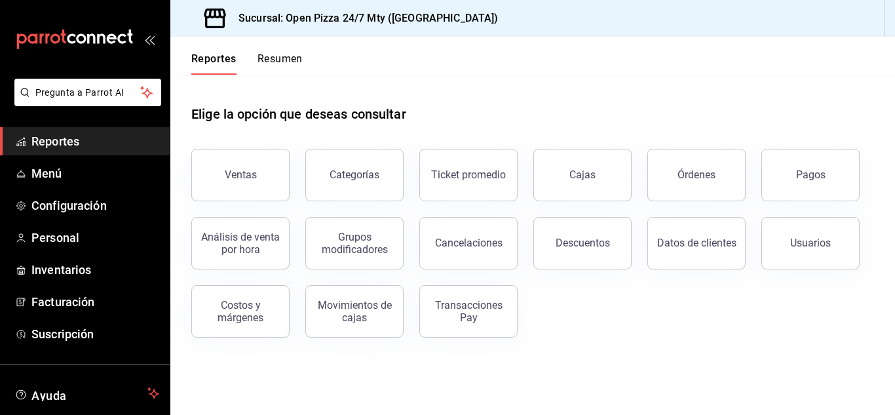  Describe the element at coordinates (149, 39) in the screenshot. I see `button: open_drawer_menu` at that location.